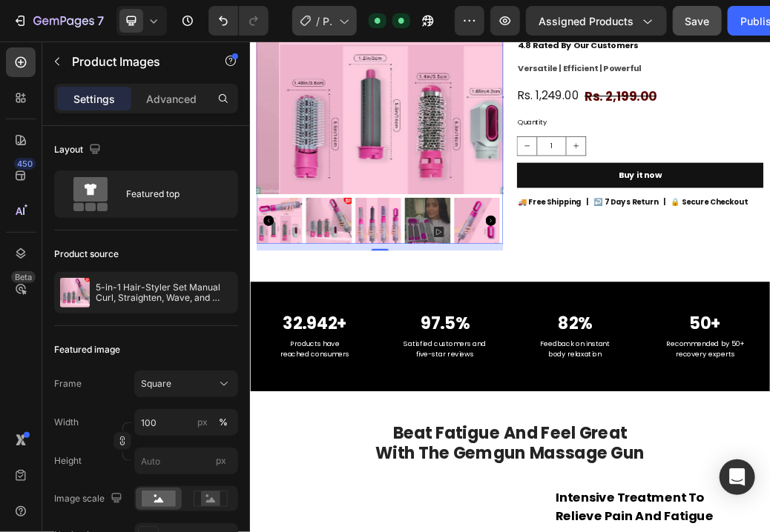  What do you see at coordinates (668, 230) in the screenshot?
I see `div: Buy it now` at bounding box center [668, 230].